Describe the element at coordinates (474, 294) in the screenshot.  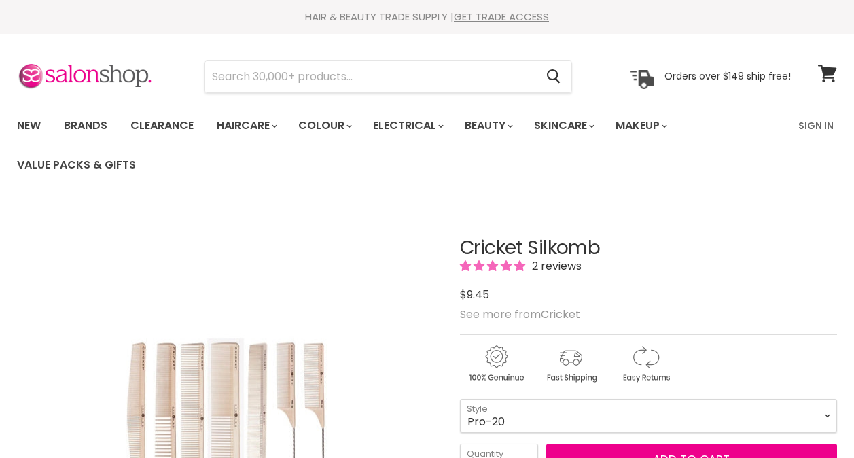
I see `span: $9.45` at that location.